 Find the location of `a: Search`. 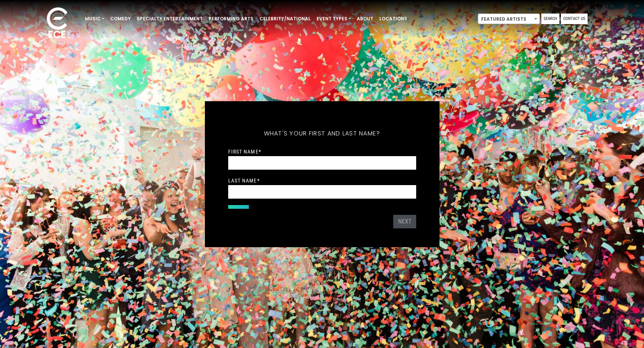

a: Search is located at coordinates (551, 19).